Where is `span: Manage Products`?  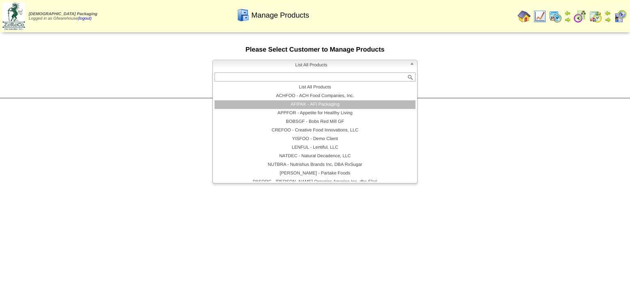
span: Manage Products is located at coordinates (280, 15).